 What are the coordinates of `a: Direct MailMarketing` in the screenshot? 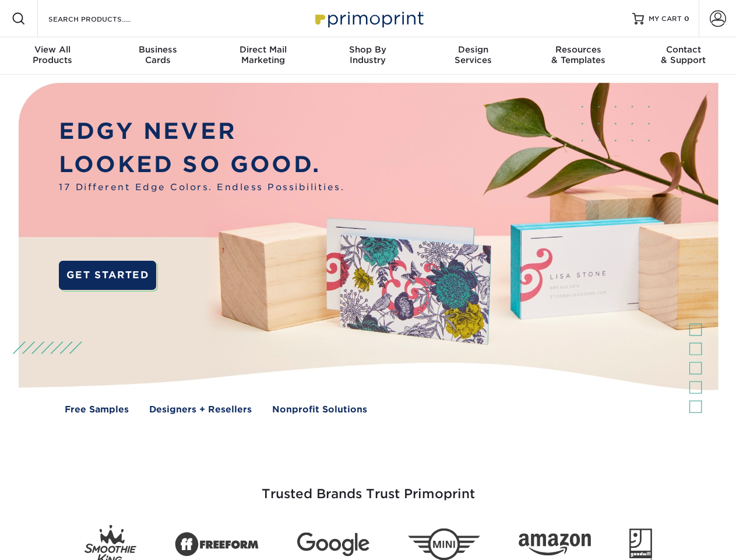 It's located at (263, 56).